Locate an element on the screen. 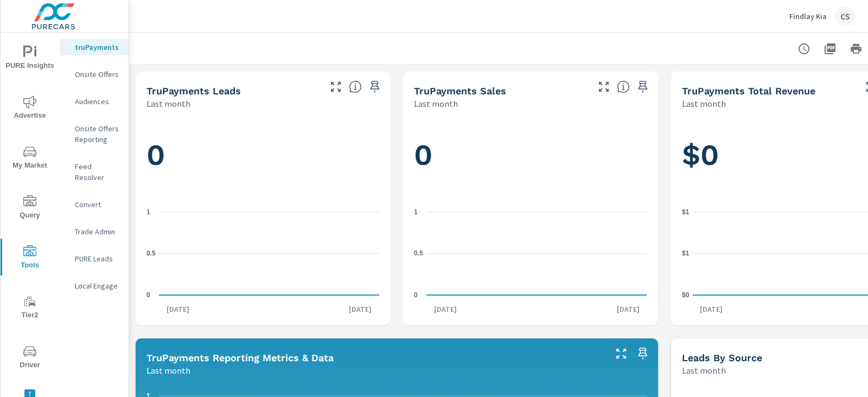 The height and width of the screenshot is (397, 868). text: $0 is located at coordinates (686, 295).